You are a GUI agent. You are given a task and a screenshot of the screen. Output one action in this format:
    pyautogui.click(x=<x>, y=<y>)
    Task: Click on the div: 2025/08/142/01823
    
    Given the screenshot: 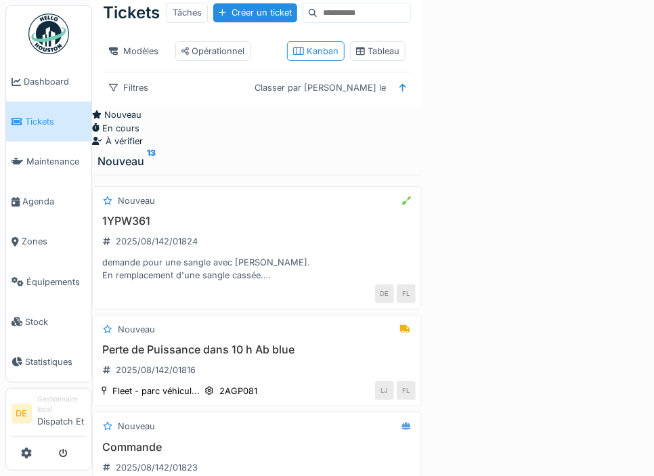 What is the action you would take?
    pyautogui.click(x=156, y=467)
    